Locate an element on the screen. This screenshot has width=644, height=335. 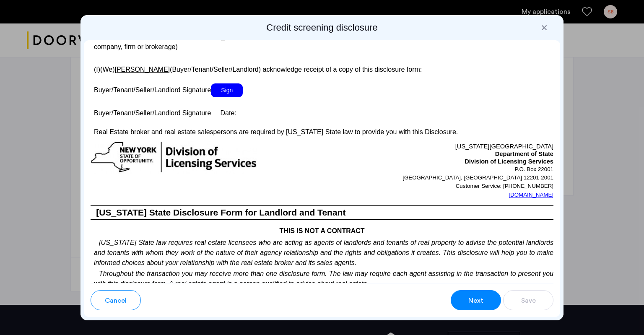
span: Next is located at coordinates (476, 301).